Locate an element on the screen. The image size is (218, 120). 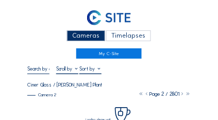
a: C-SITE Logo is located at coordinates (109, 19).